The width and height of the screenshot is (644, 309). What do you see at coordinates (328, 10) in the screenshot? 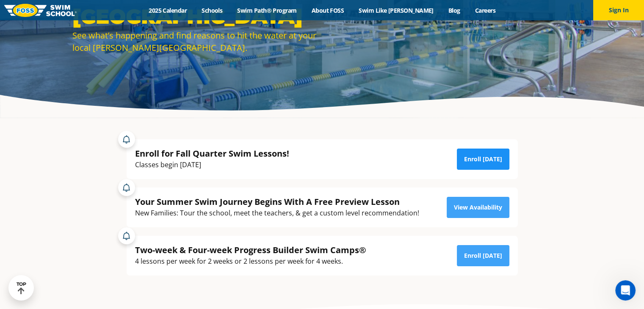
I see `a: About FOSS` at bounding box center [328, 10].